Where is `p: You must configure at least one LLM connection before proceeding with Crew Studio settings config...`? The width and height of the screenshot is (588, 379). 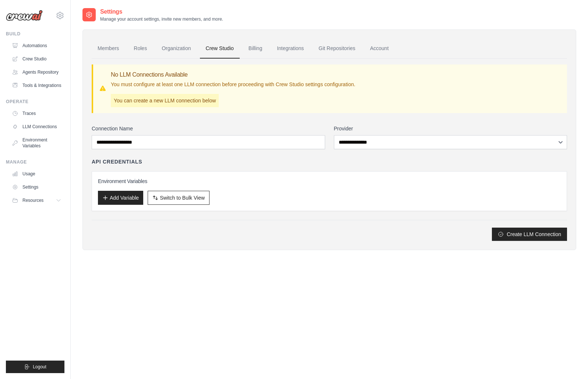
p: You must configure at least one LLM connection before proceeding with Crew Studio settings config... is located at coordinates (233, 84).